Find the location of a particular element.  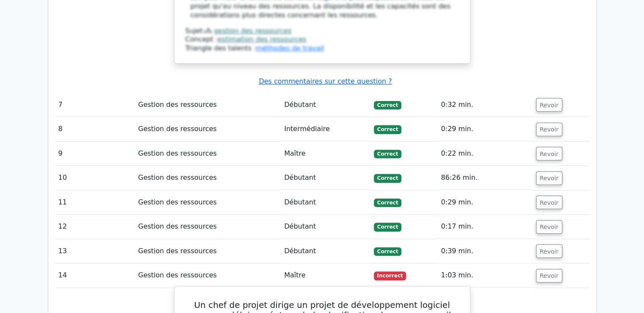

font: méthodes de travail is located at coordinates (289, 47).